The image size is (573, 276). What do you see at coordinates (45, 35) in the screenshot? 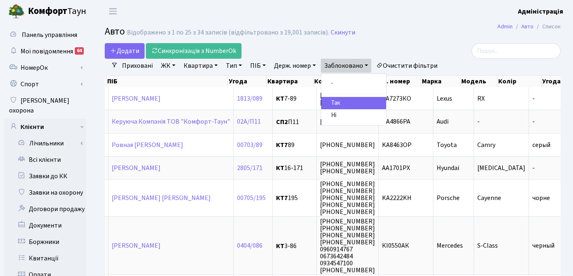
I see `a: Панель управління` at bounding box center [45, 35].